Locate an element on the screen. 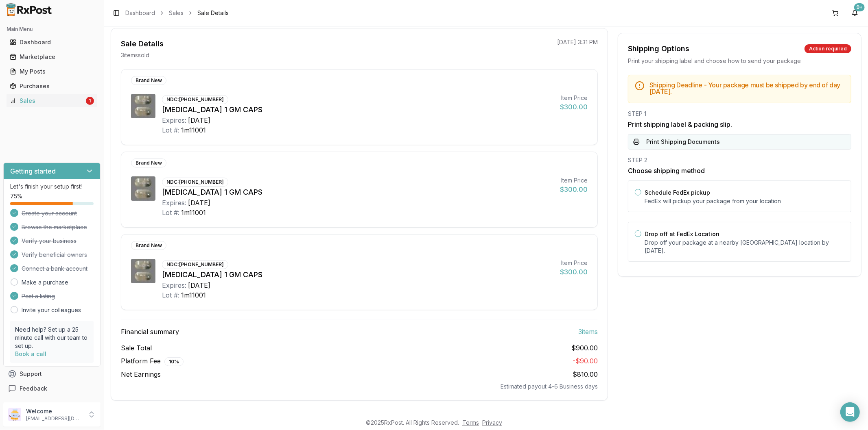 This screenshot has width=868, height=430. div: 9+ is located at coordinates (859, 7).